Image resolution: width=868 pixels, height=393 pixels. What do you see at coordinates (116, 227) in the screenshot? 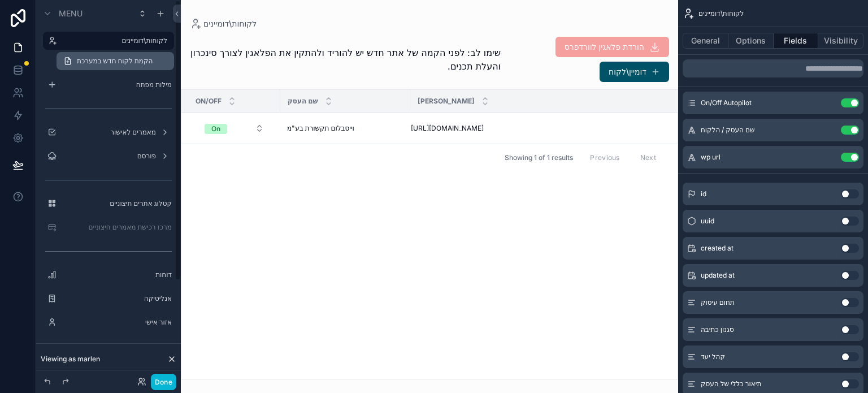
I see `label: מרכז רכישת מאמרים חיצוניים` at bounding box center [116, 227].